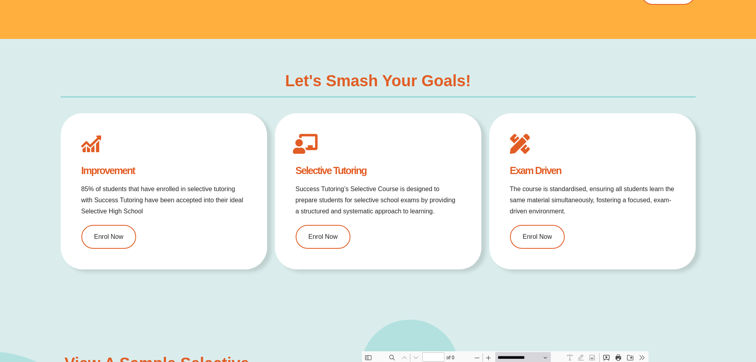  Describe the element at coordinates (230, 6) in the screenshot. I see `button: Add or edit images` at that location.